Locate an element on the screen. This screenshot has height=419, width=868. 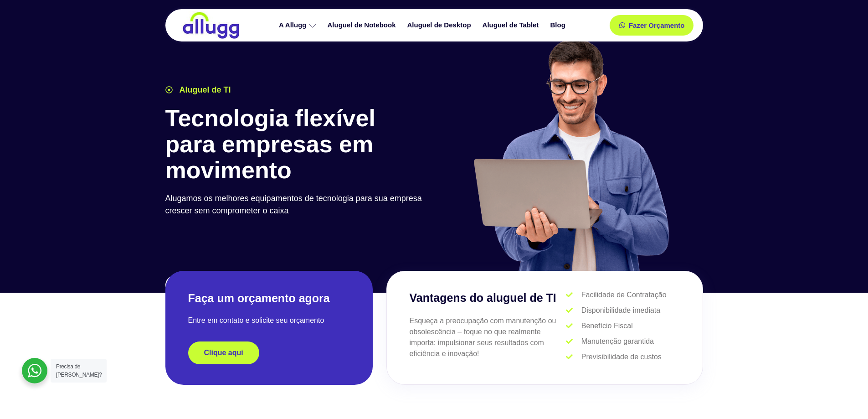
span: Aluguel de TI is located at coordinates (204, 90).